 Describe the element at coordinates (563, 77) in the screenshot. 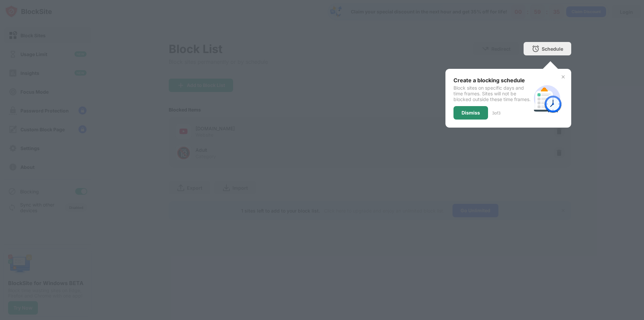

I see `img: x-button.svg` at that location.